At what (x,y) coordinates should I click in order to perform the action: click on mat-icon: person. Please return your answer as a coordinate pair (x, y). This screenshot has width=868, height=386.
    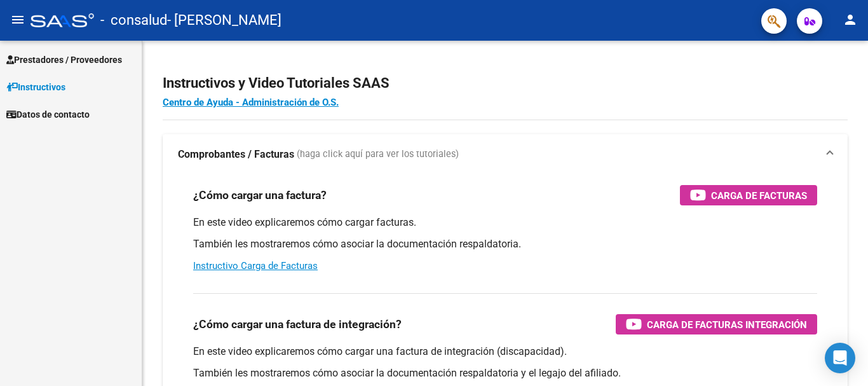
    Looking at the image, I should click on (850, 20).